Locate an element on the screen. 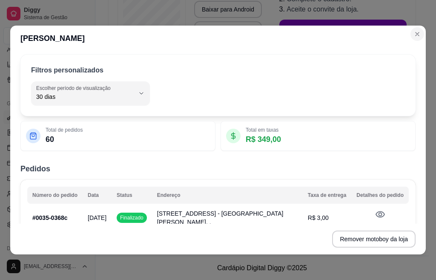 The width and height of the screenshot is (436, 280). button: Close is located at coordinates (417, 34).